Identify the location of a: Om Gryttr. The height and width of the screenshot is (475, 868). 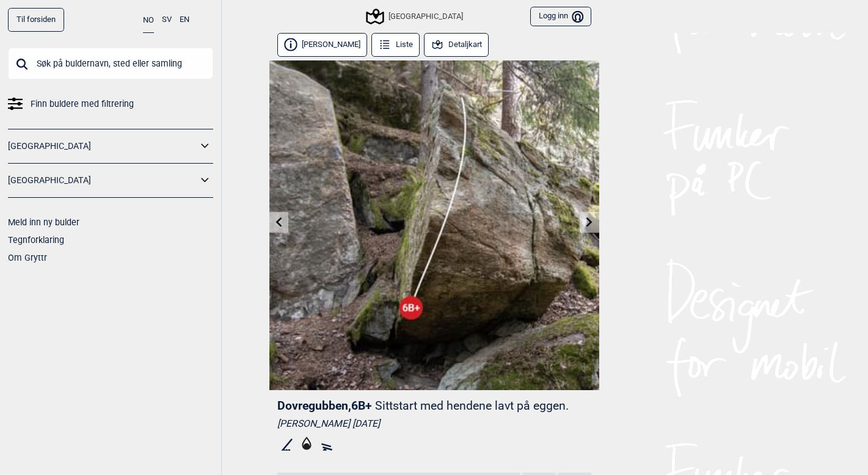
(27, 258).